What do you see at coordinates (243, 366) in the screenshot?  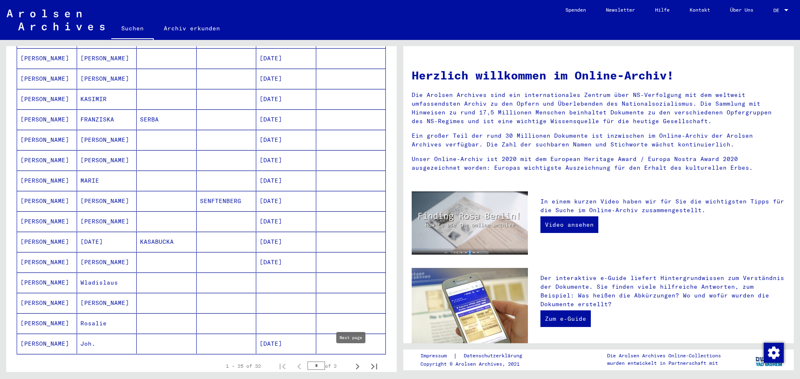 I see `div: 1 – 25 of 32` at bounding box center [243, 366].